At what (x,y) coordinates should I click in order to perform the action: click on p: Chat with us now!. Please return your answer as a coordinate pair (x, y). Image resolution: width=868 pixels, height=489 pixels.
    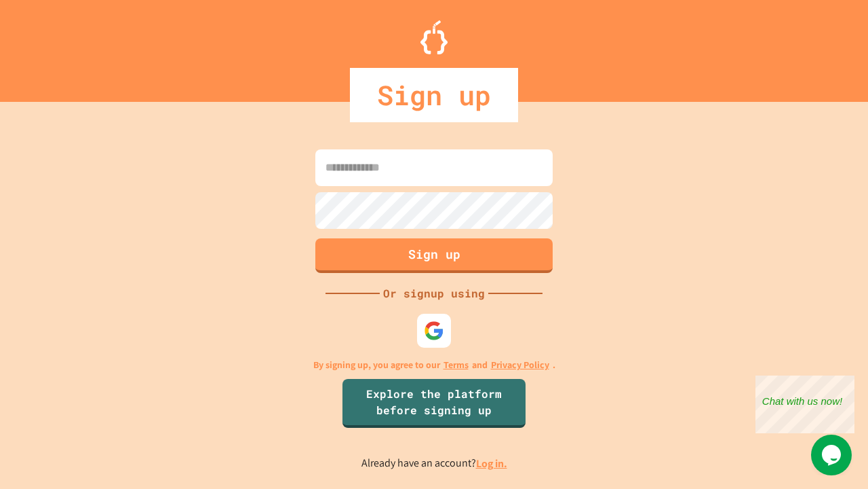
    Looking at the image, I should click on (47, 25).